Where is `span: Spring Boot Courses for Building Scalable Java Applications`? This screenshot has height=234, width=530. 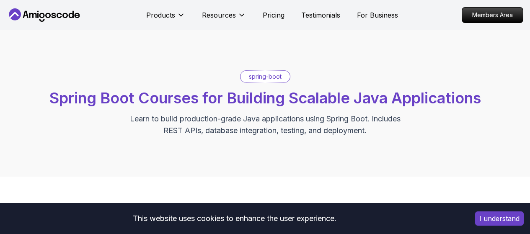 span: Spring Boot Courses for Building Scalable Java Applications is located at coordinates (265, 98).